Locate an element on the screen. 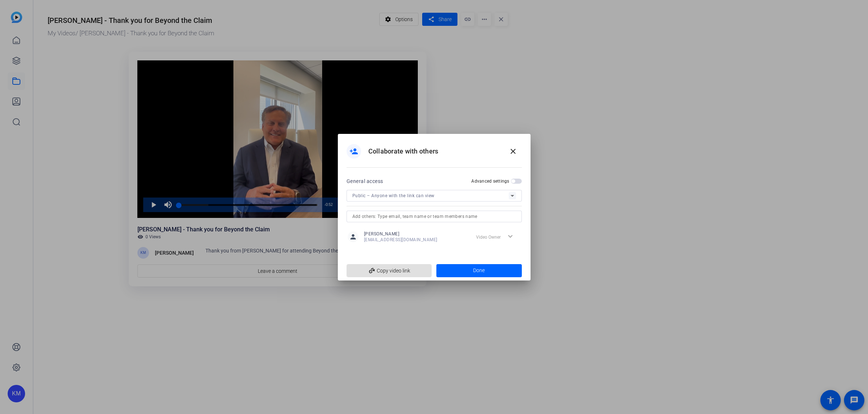 The height and width of the screenshot is (414, 868). mat-icon: person is located at coordinates (353, 237).